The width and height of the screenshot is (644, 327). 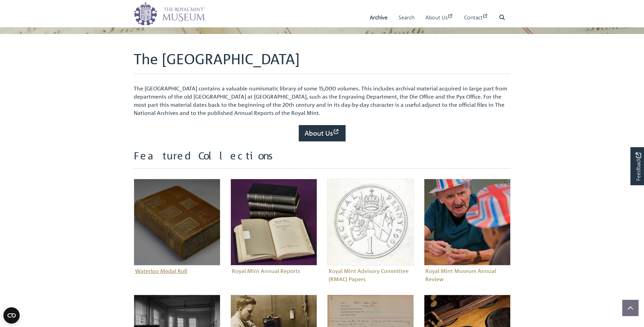 I want to click on h2: Featured Collections, so click(x=322, y=159).